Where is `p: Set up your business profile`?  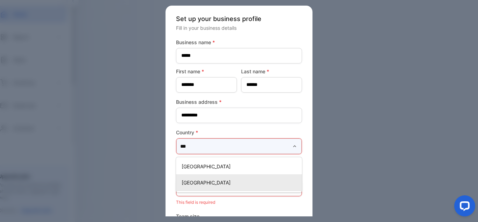 p: Set up your business profile is located at coordinates (239, 19).